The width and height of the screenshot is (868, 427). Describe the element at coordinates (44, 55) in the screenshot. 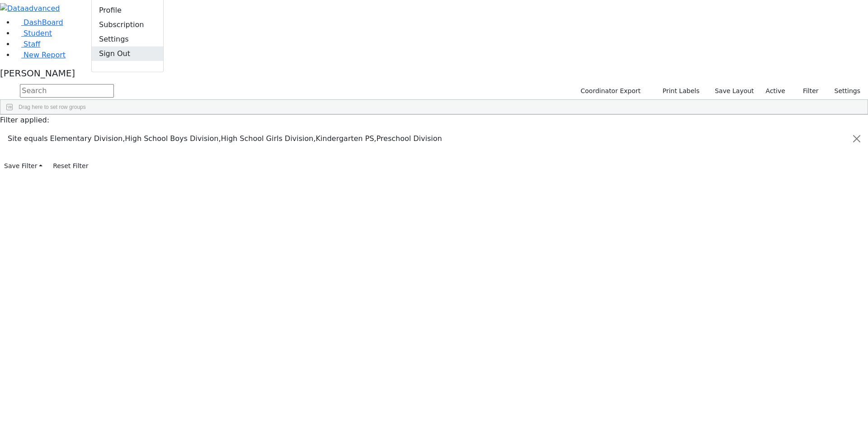

I see `span: New Report` at that location.